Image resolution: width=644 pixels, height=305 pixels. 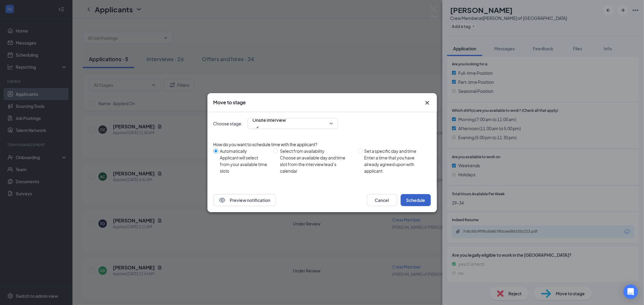 What do you see at coordinates (415, 201) in the screenshot?
I see `button: Schedule` at bounding box center [415, 201].